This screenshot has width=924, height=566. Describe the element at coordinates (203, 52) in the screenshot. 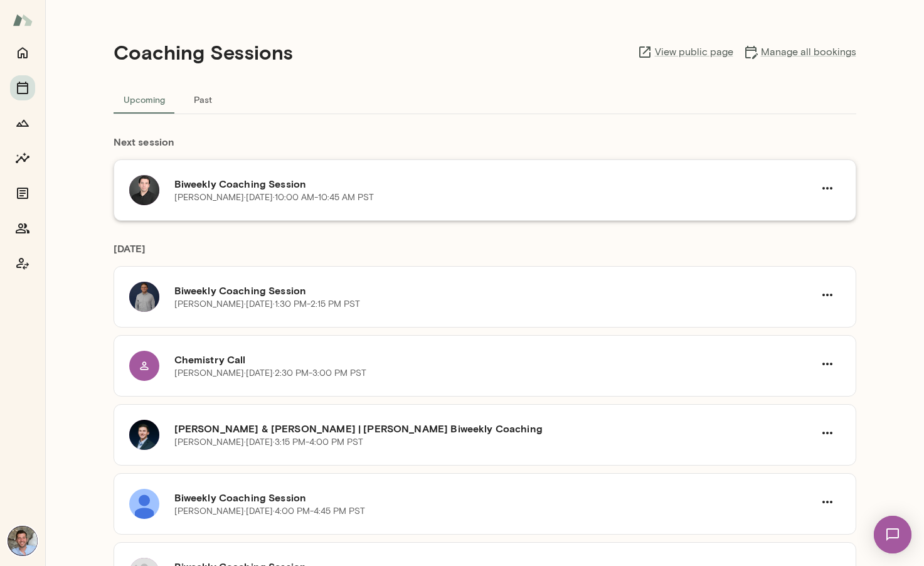

I see `h4: Coaching Sessions` at that location.